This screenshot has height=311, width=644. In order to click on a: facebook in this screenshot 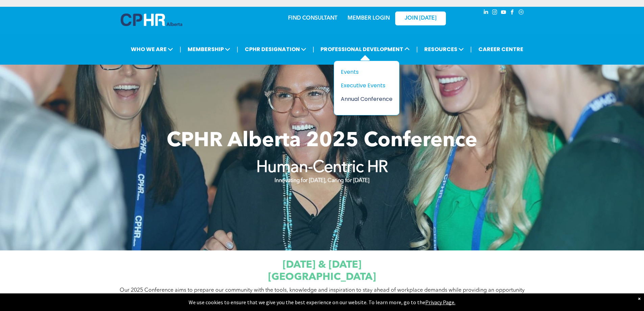, I will do `click(513, 12)`.